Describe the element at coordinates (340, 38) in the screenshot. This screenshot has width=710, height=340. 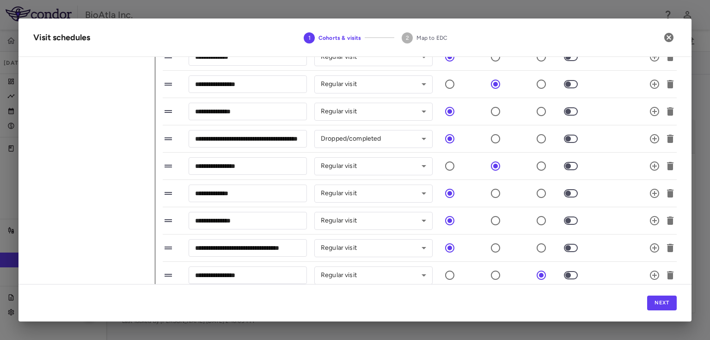
I see `span: Cohorts & visits` at that location.